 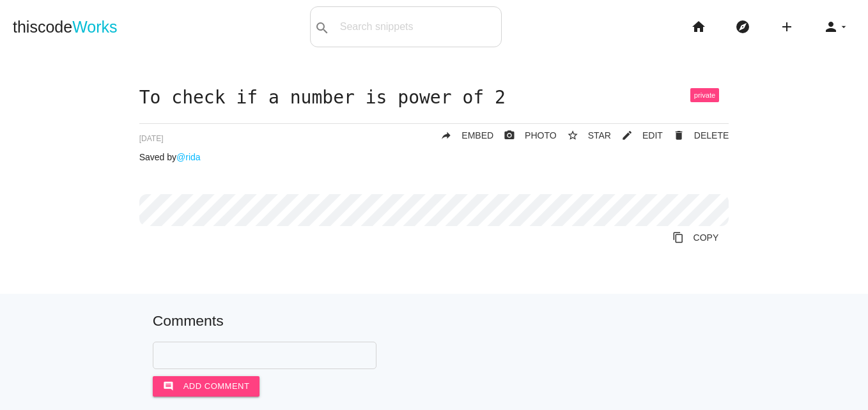 What do you see at coordinates (509, 135) in the screenshot?
I see `i: photo_camera` at bounding box center [509, 135].